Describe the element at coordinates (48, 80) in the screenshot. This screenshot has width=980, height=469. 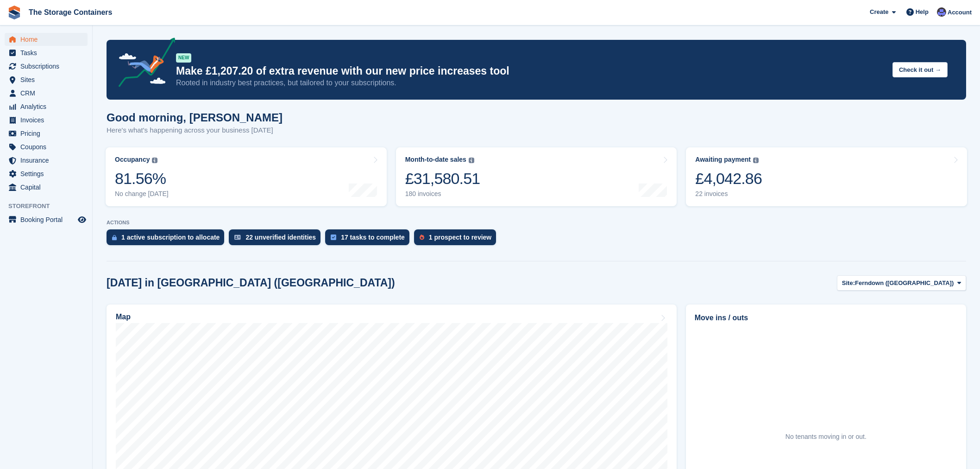
I see `span: Sites` at that location.